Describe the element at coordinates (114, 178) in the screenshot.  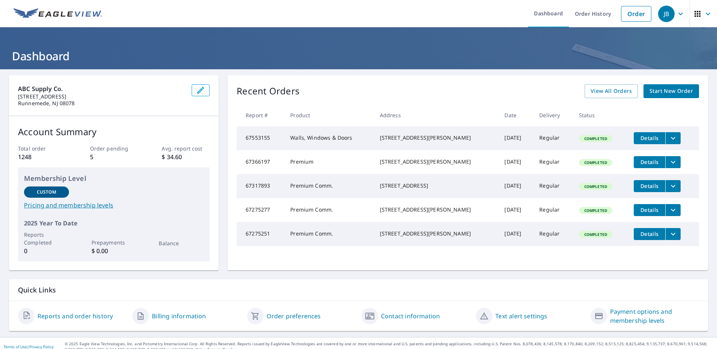
I see `p: Membership Level` at that location.